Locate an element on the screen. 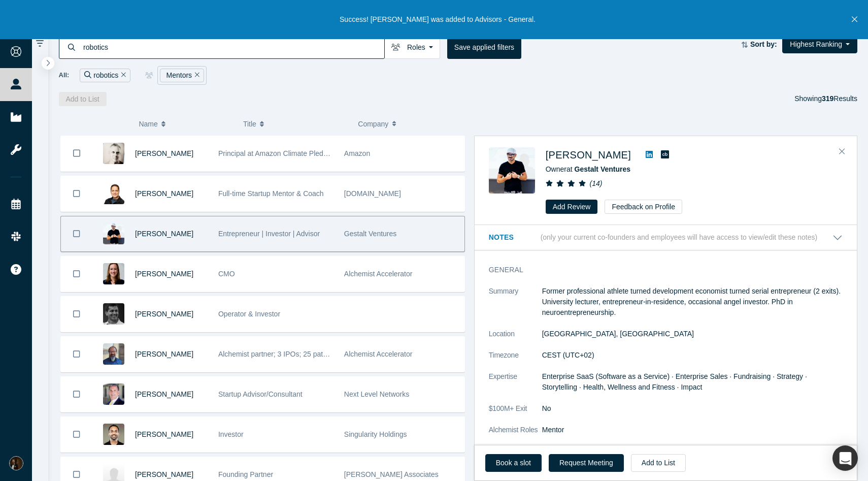 The image size is (868, 481). button: Name is located at coordinates (186, 124).